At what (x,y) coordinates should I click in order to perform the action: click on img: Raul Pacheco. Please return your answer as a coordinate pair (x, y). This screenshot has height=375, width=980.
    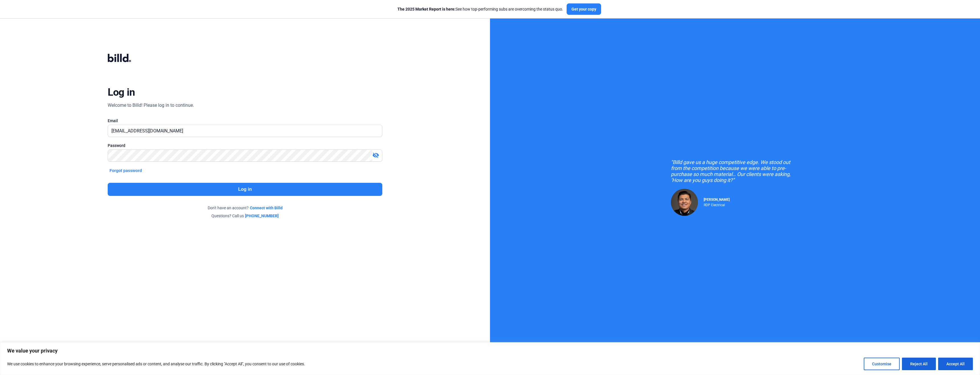
    Looking at the image, I should click on (684, 202).